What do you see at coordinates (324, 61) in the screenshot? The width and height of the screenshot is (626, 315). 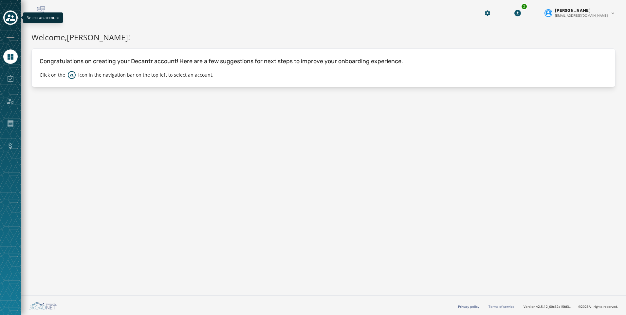 I see `p: Congratulations on creating your Decantr account! Here are a few suggestions for next steps to im...` at bounding box center [324, 61].